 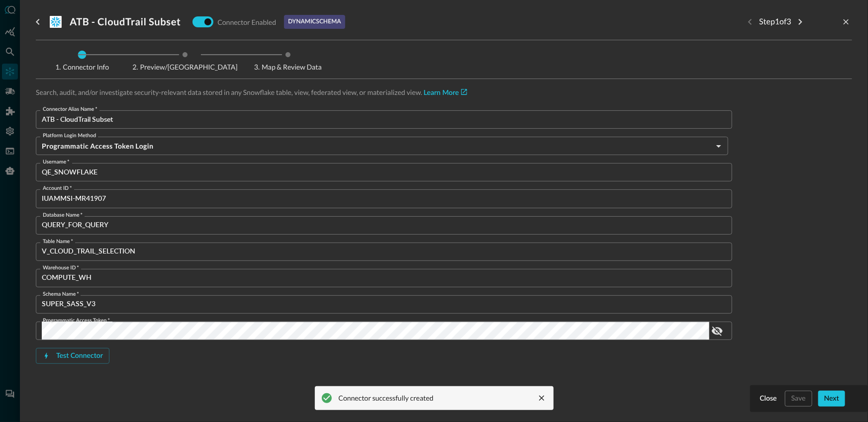 I want to click on button: Close, so click(x=769, y=399).